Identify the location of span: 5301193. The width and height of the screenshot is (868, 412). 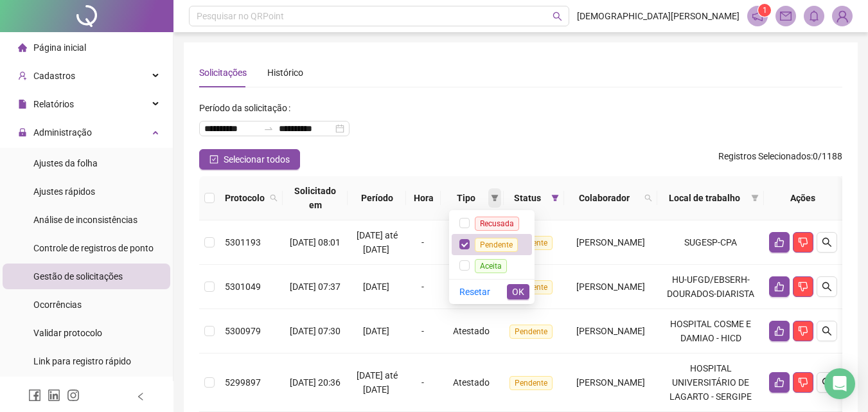
(243, 242).